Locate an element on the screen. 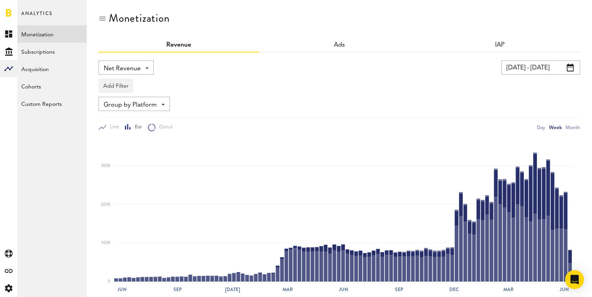 This screenshot has width=592, height=297. text: 40K is located at coordinates (107, 266).